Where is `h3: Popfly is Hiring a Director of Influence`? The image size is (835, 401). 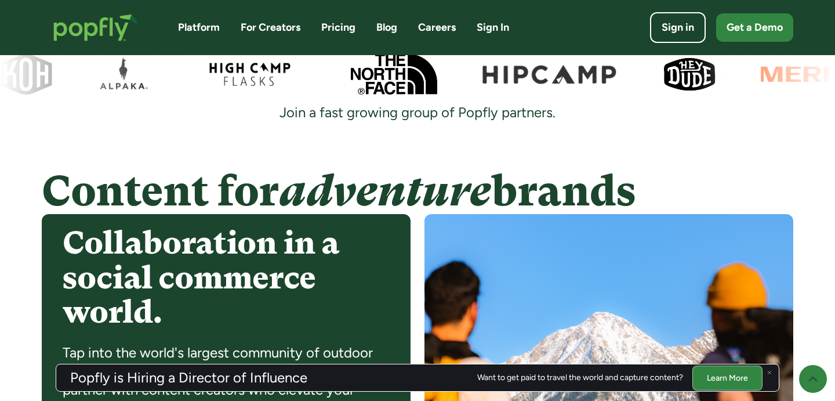 h3: Popfly is Hiring a Director of Influence is located at coordinates (188, 377).